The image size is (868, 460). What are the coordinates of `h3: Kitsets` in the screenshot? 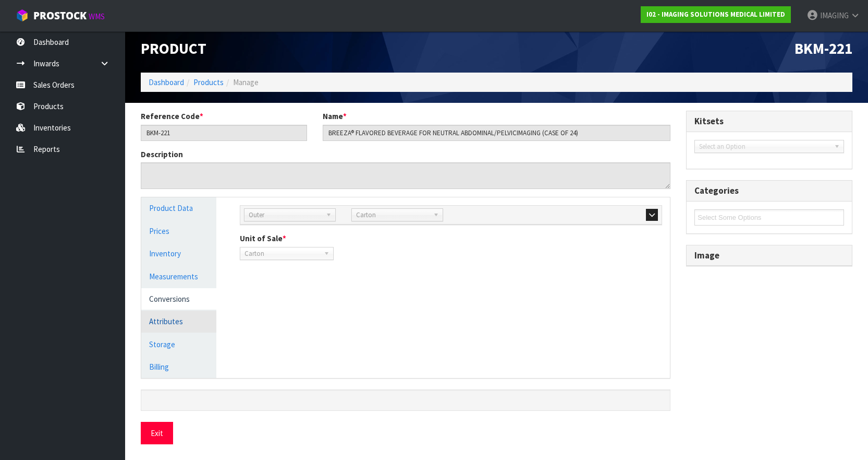 It's located at (769, 121).